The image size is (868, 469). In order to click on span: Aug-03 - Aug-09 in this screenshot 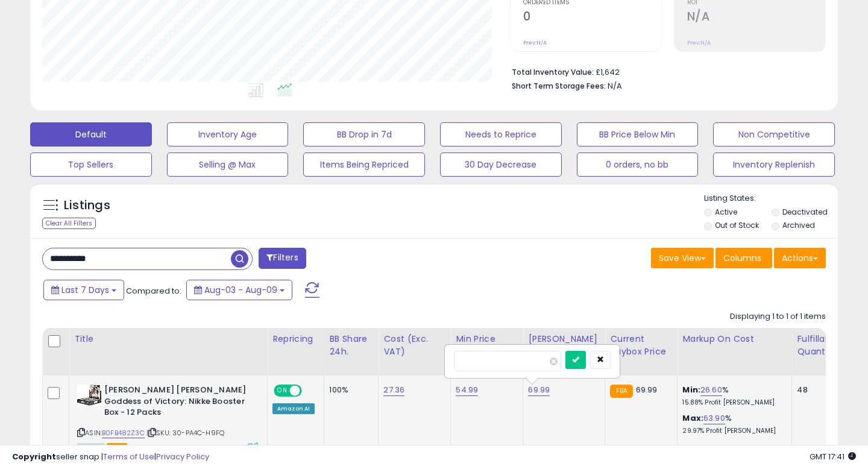, I will do `click(241, 290)`.